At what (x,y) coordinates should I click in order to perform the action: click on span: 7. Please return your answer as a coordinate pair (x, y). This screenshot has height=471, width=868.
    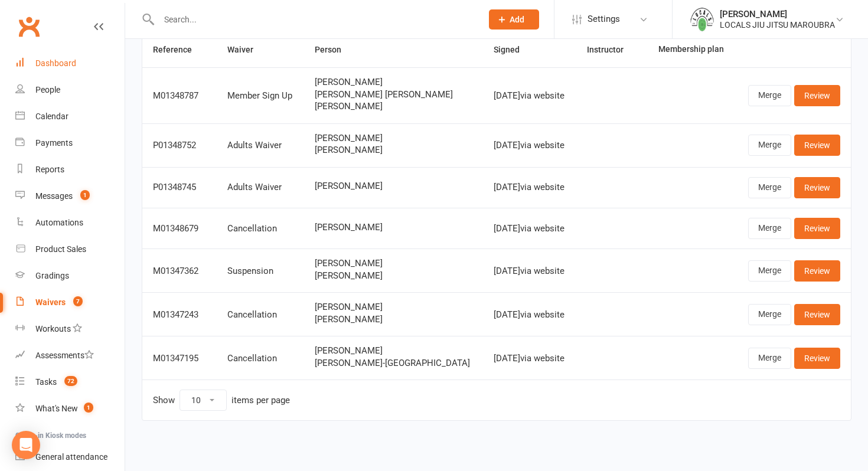
    Looking at the image, I should click on (78, 301).